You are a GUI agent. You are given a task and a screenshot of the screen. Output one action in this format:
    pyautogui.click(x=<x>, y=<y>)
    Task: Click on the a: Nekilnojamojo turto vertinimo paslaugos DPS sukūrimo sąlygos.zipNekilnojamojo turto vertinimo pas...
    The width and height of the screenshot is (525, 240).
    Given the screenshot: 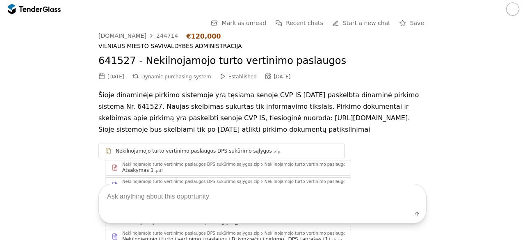 What is the action you would take?
    pyautogui.click(x=228, y=168)
    